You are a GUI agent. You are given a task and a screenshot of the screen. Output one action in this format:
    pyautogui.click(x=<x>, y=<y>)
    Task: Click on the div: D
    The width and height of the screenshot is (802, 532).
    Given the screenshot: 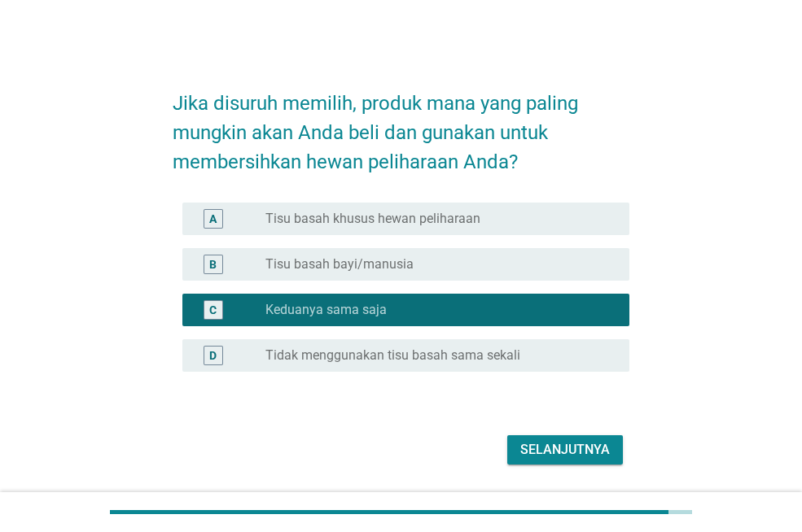 What is the action you would take?
    pyautogui.click(x=212, y=355)
    